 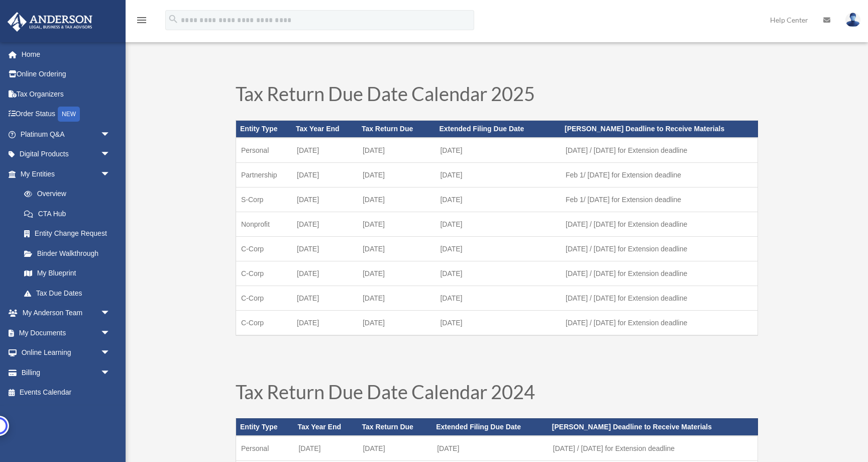 I want to click on a: CTA Hub, so click(x=70, y=213).